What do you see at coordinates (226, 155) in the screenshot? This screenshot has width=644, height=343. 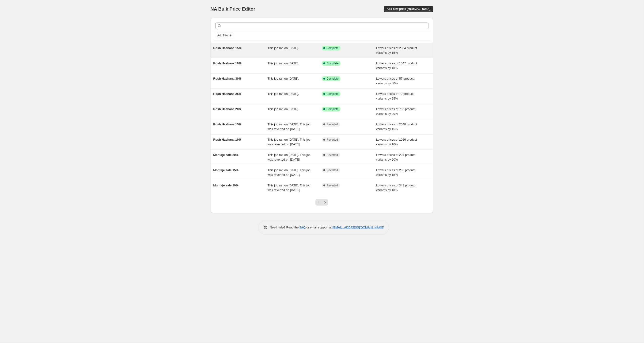 I see `span: Montaje sale 20%` at bounding box center [226, 155].